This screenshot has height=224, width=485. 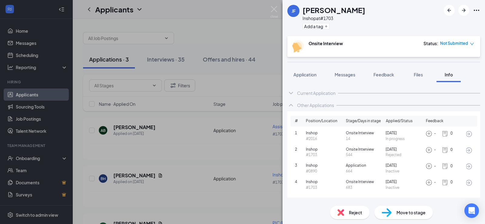 I want to click on span: Info, so click(x=449, y=75).